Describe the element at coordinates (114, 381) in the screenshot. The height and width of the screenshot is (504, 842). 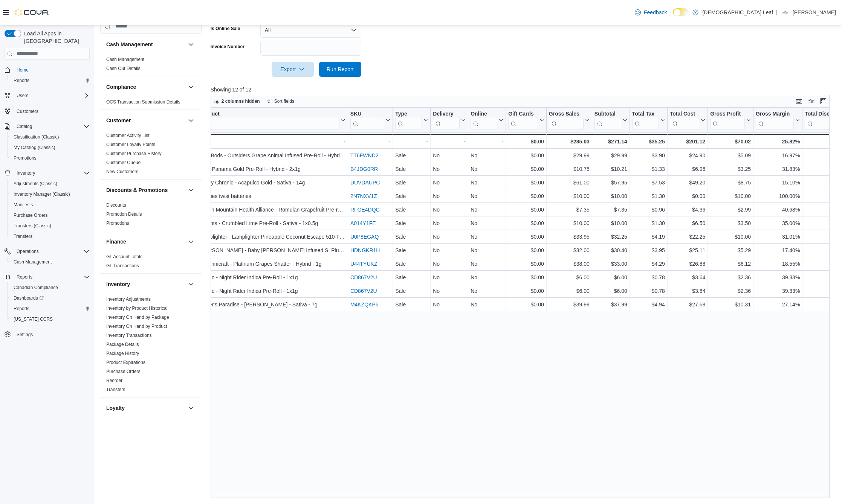
I see `a: Reorder` at that location.